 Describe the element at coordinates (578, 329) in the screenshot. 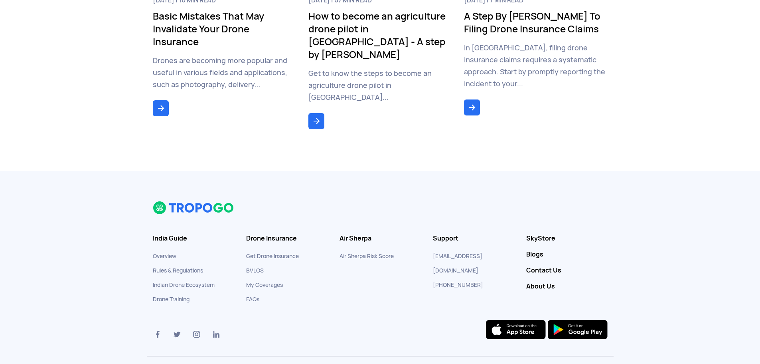

I see `img: img_playstore.png` at that location.